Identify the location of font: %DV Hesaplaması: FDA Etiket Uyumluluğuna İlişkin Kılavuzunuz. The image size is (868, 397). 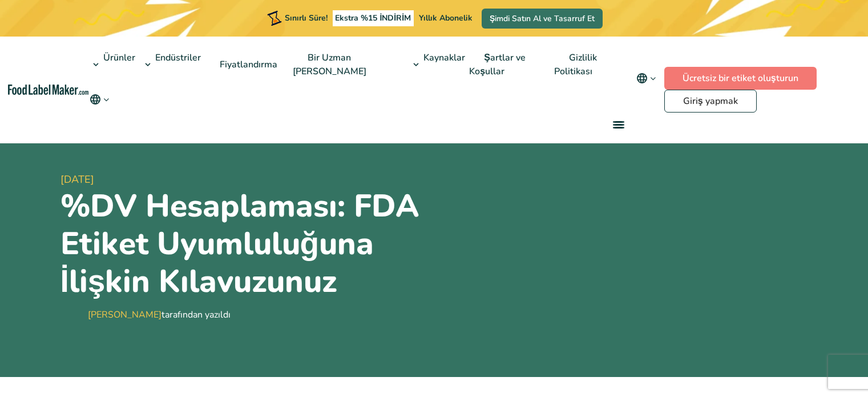
(240, 243).